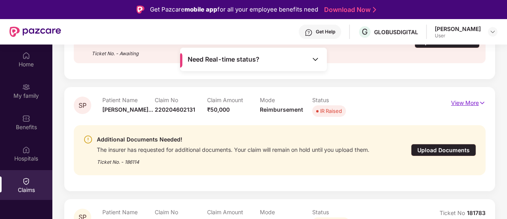  I want to click on img: svg+xml;base64,PHN2ZyBpZD0iSG9tZSIgeG1sbnM9Imh0dHA6Ly93d3cudzMub3JnLzIwMDAvc3ZnIiB3aWR0aD0iMjAiIG..., so click(26, 56).